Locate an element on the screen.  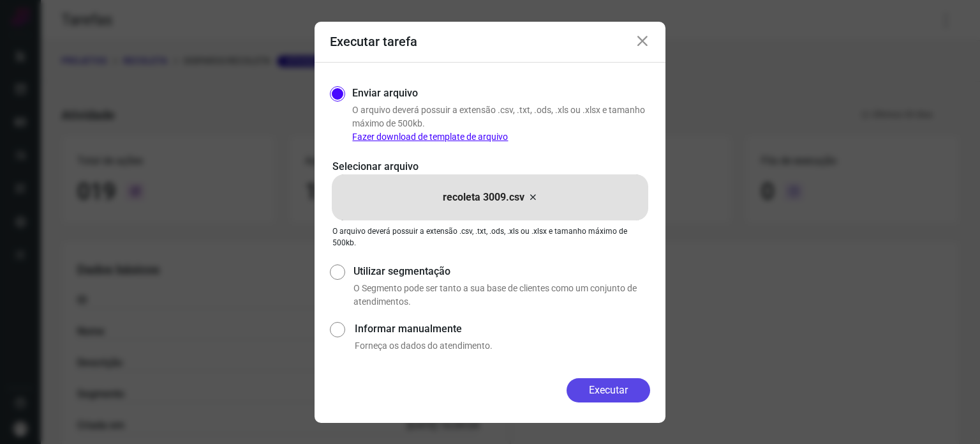
p: Selecionar arquivo is located at coordinates (490, 166).